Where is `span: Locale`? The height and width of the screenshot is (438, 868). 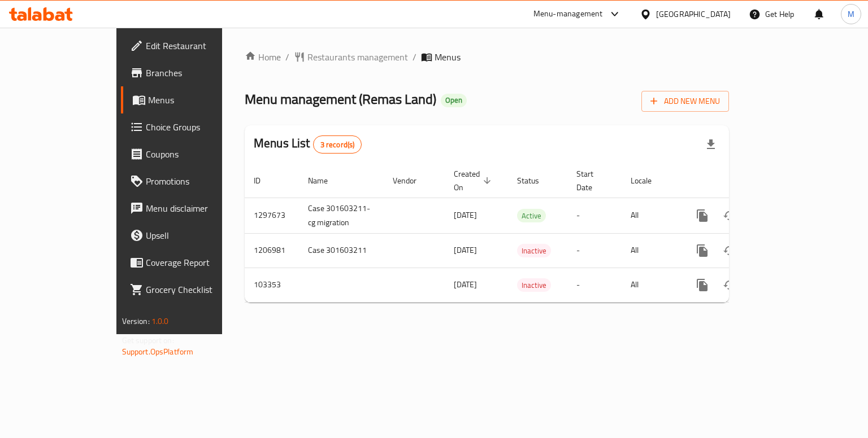 span: Locale is located at coordinates (648, 180).